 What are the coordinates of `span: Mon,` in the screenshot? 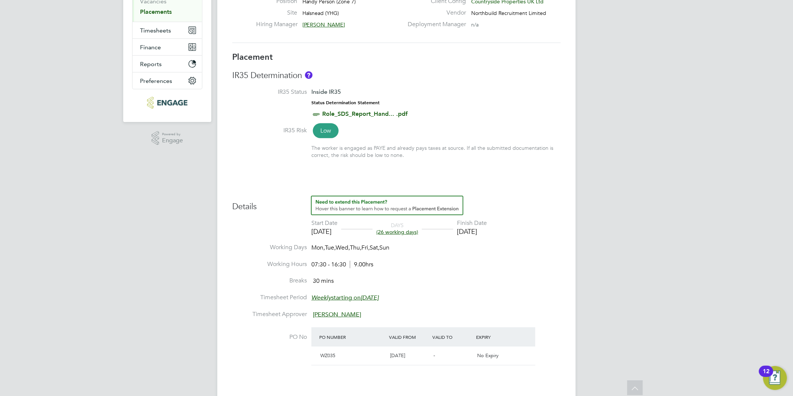 It's located at (318, 247).